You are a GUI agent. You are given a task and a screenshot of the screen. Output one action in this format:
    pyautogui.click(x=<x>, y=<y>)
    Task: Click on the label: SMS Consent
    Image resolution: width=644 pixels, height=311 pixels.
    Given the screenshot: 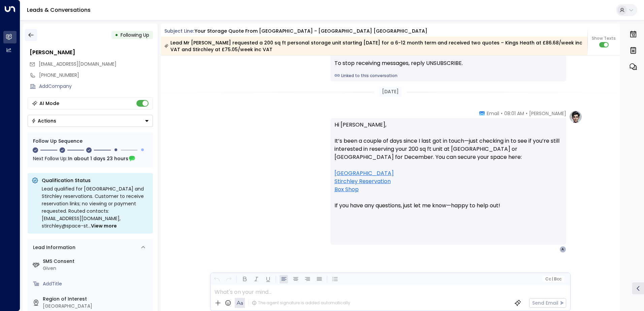 What is the action you would take?
    pyautogui.click(x=96, y=261)
    